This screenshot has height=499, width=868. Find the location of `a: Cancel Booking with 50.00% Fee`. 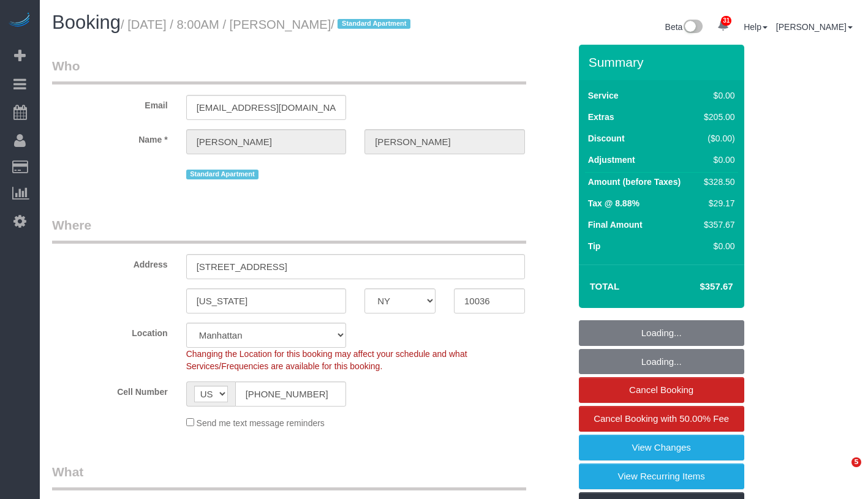

a: Cancel Booking with 50.00% Fee is located at coordinates (662, 419).